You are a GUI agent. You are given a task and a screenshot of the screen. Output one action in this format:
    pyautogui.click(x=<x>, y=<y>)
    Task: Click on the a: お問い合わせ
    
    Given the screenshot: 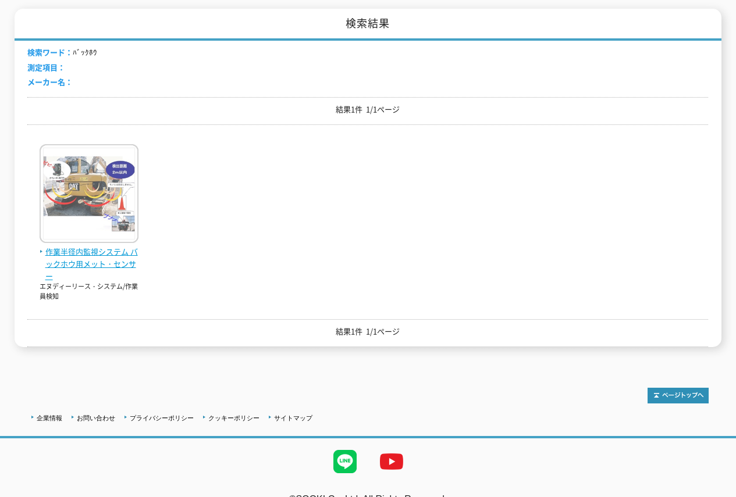 What is the action you would take?
    pyautogui.click(x=96, y=418)
    